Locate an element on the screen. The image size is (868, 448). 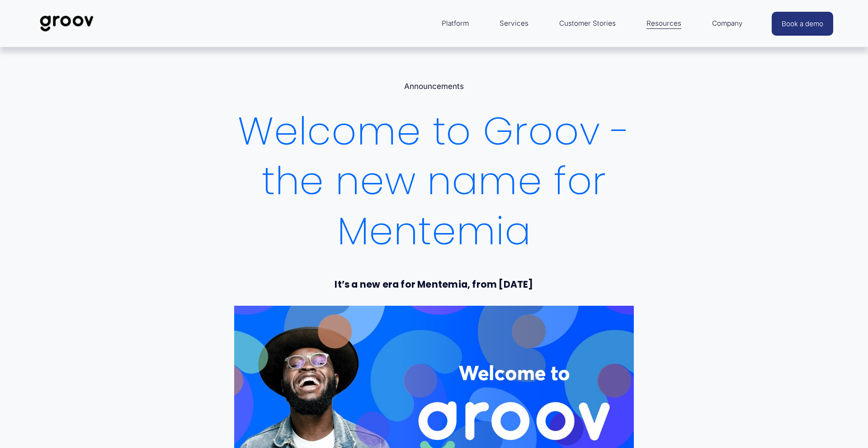
span: Company is located at coordinates (727, 24).